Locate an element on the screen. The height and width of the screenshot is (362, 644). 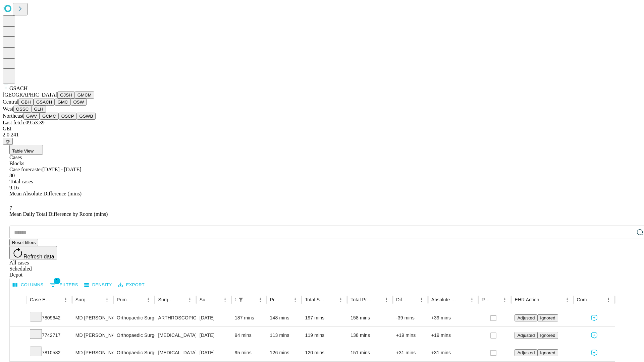
button: GJSH is located at coordinates (66, 95).